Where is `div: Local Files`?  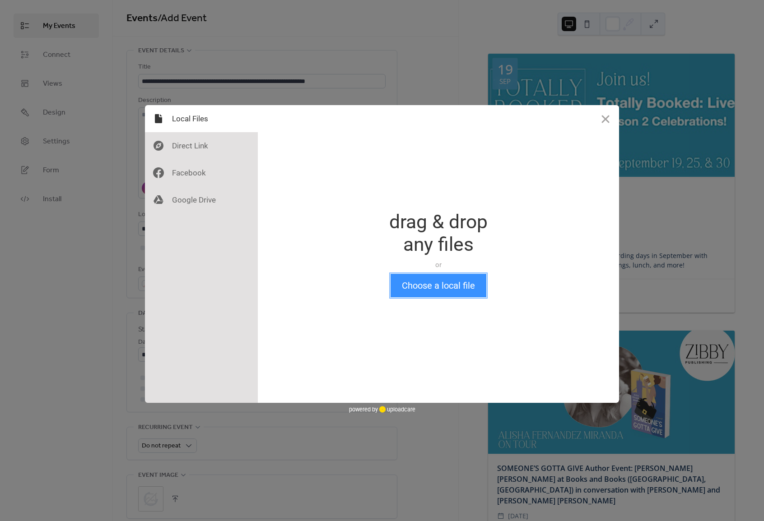 div: Local Files is located at coordinates (201, 119).